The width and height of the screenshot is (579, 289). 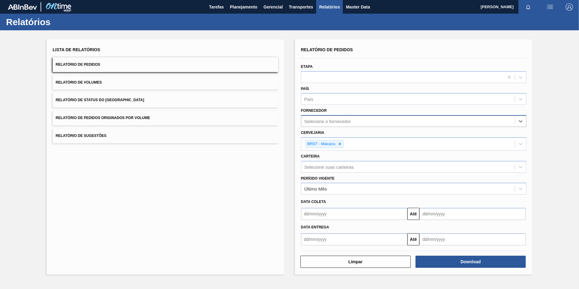 What do you see at coordinates (165, 82) in the screenshot?
I see `button: Relatório de Volumes` at bounding box center [165, 82].